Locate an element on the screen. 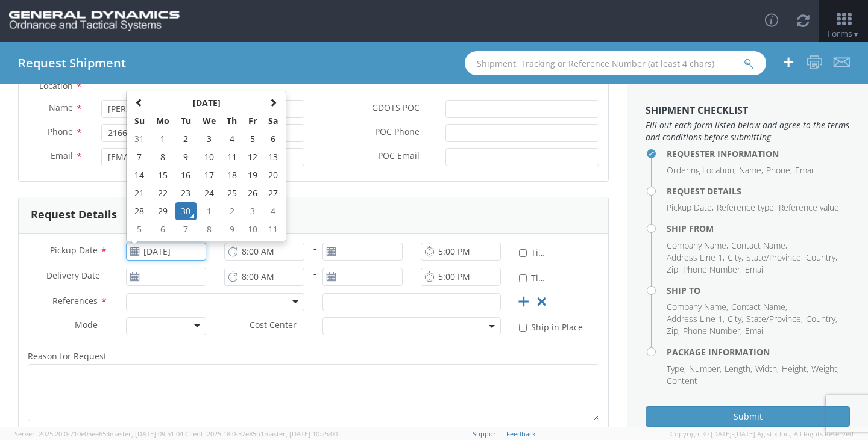 This screenshot has width=868, height=440. li: Width is located at coordinates (767, 369).